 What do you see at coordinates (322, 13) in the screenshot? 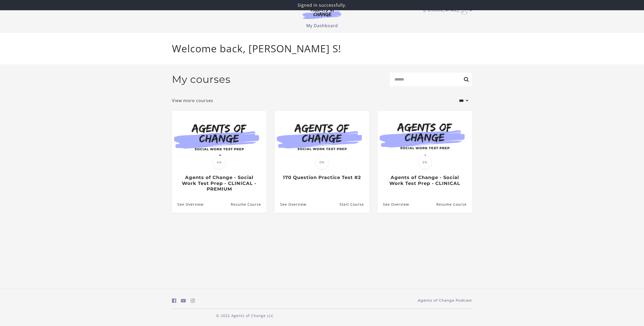
I see `img: Agents of Change Logo` at bounding box center [322, 13].